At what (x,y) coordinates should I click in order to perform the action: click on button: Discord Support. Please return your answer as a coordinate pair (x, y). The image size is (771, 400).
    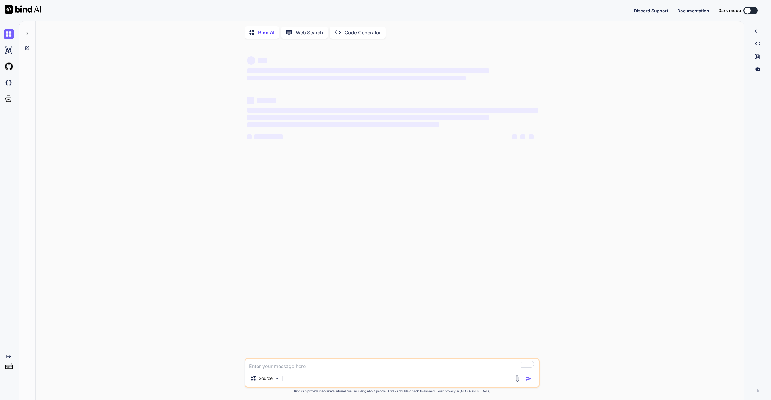
    Looking at the image, I should click on (651, 11).